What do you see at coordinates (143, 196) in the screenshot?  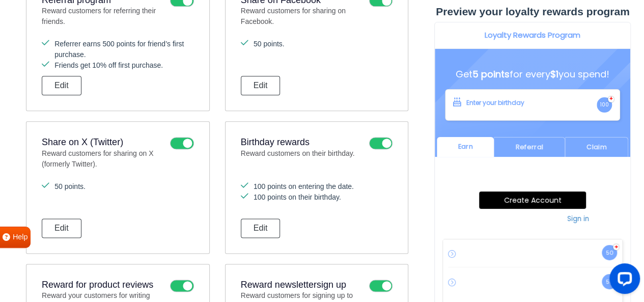 I see `a: Sign in` at bounding box center [143, 196].